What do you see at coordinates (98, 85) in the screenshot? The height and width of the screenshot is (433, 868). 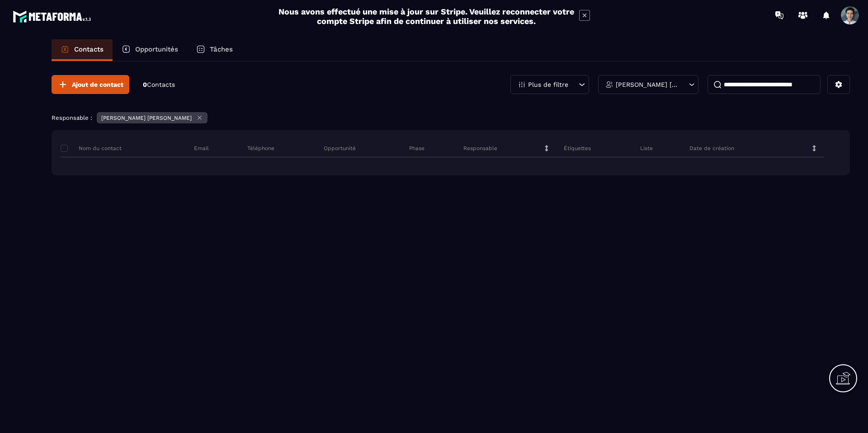 I see `span: Ajout de contact` at bounding box center [98, 85].